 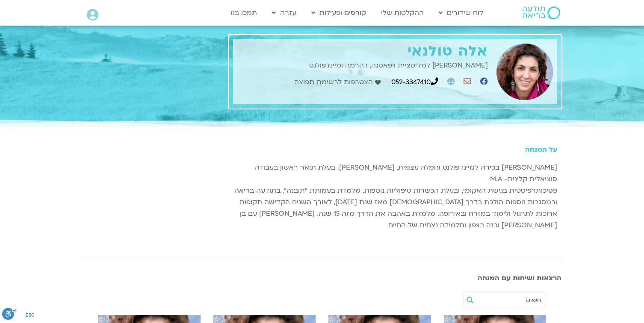 I want to click on a: 052-3347410, so click(x=415, y=82).